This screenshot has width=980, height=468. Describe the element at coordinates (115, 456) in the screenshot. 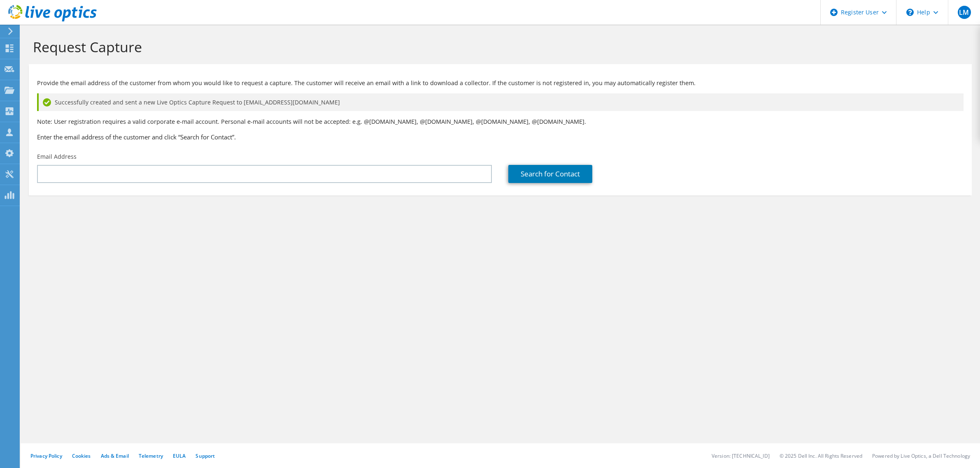

I see `a: Ads & Email` at that location.